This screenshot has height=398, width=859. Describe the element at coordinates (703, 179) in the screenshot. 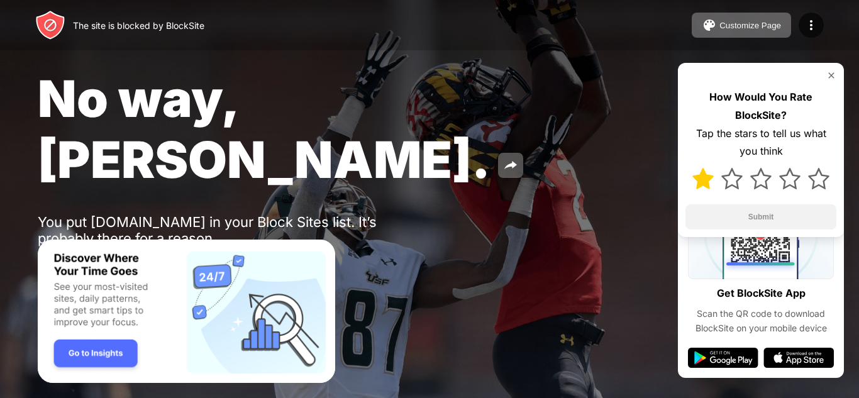

I see `img: star-full.svg` at that location.